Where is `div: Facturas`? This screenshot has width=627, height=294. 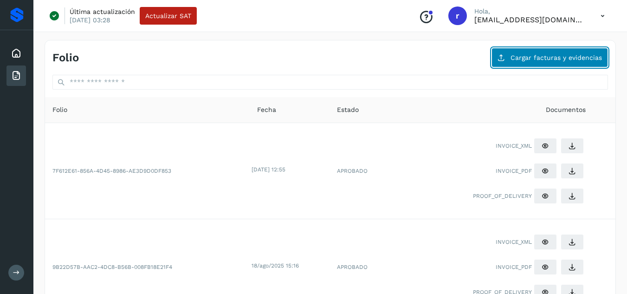
div: Facturas is located at coordinates (16, 76).